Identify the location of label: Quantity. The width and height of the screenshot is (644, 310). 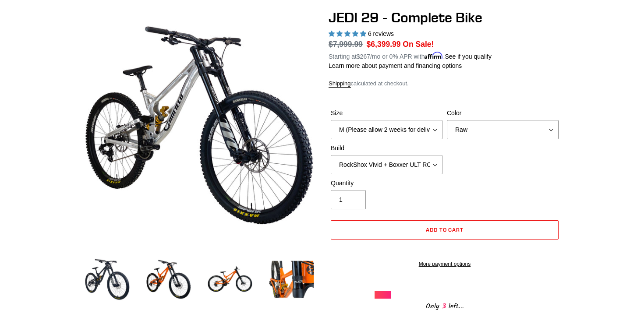
(386, 183).